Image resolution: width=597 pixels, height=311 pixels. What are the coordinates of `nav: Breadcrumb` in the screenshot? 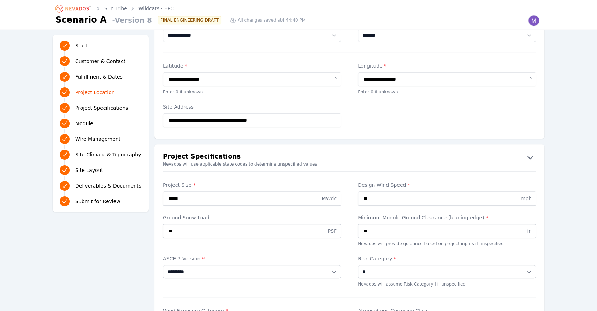 It's located at (115, 8).